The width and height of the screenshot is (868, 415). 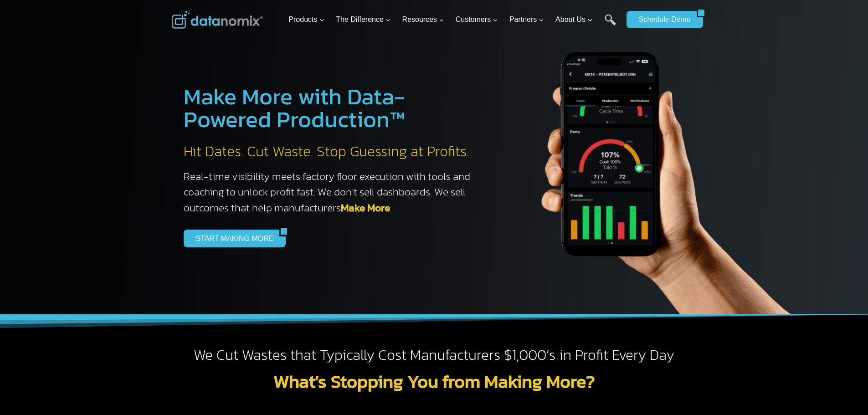 I want to click on h2: We Cut Wastes that Typically Cost Manufacturers $1,000’s in Profit Every Day, so click(x=434, y=356).